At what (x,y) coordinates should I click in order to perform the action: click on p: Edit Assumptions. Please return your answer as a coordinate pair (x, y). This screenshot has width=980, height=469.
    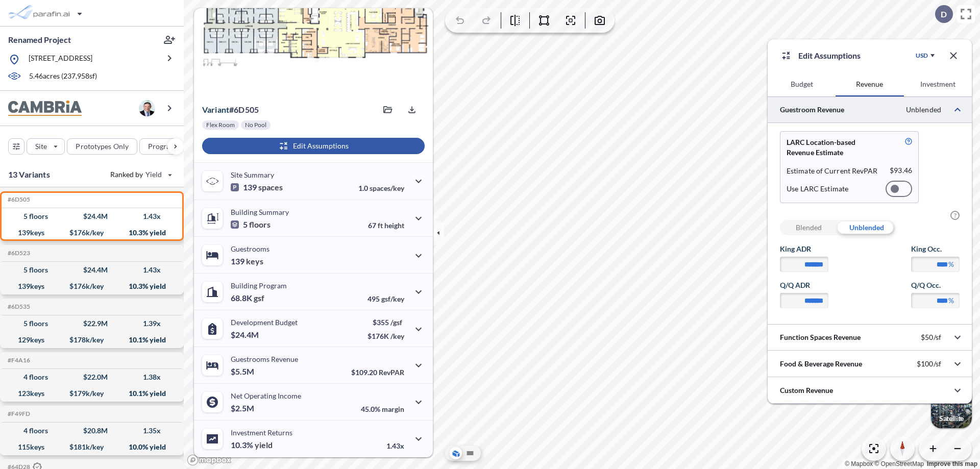
    Looking at the image, I should click on (830, 56).